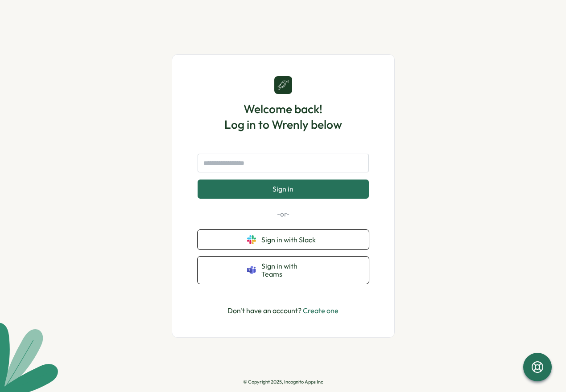  I want to click on button: Sign in with Teams, so click(283, 270).